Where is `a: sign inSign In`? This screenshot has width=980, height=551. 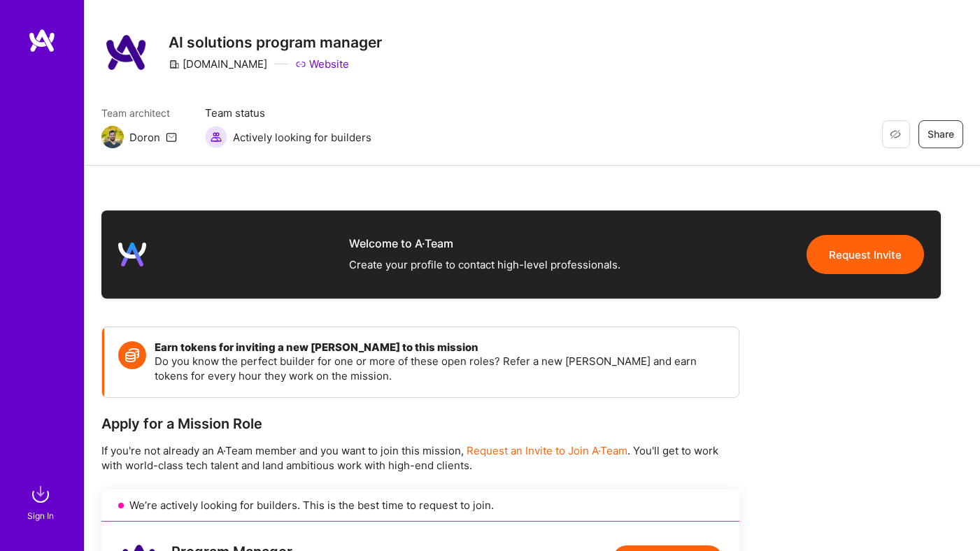
a: sign inSign In is located at coordinates (42, 502).